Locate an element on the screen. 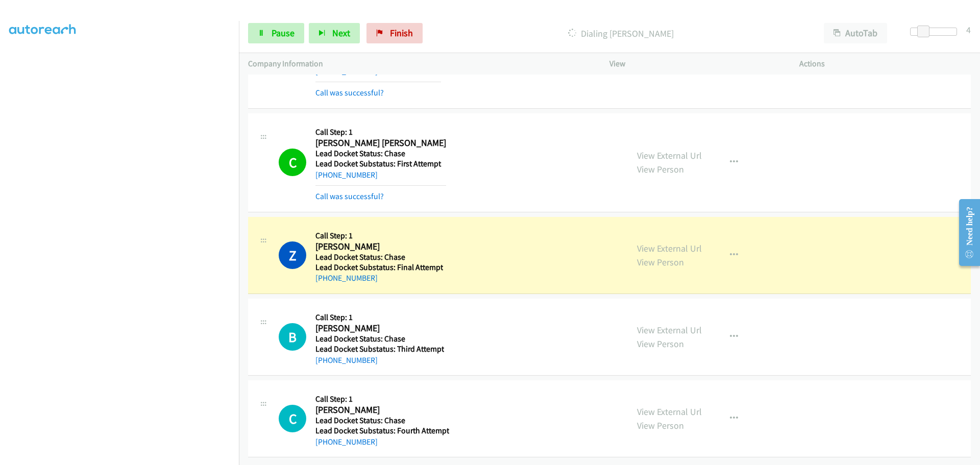  h1: B is located at coordinates (293, 337).